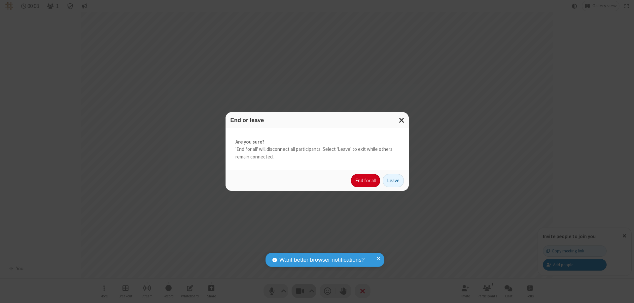 Image resolution: width=634 pixels, height=303 pixels. Describe the element at coordinates (402, 120) in the screenshot. I see `button: Close modal` at that location.